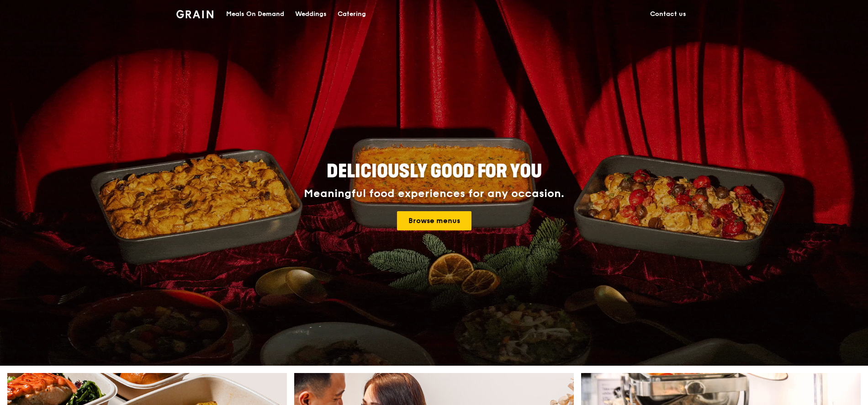 The height and width of the screenshot is (405, 868). I want to click on span: Deliciously good for you, so click(434, 171).